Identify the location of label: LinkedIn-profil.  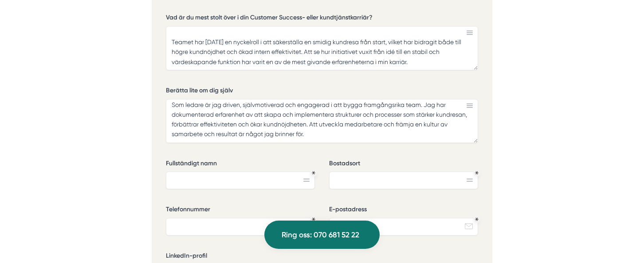
(322, 257).